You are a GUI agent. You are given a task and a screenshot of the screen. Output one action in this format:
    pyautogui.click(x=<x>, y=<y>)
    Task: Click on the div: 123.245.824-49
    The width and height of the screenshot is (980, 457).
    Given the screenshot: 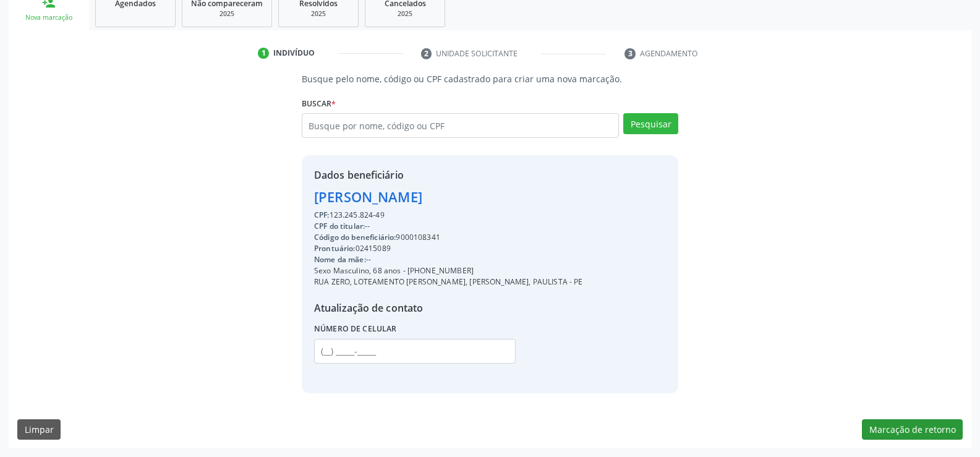 What is the action you would take?
    pyautogui.click(x=448, y=216)
    